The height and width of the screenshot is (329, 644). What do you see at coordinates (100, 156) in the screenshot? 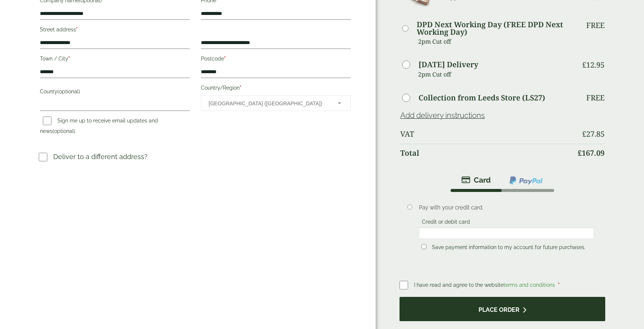
I see `p: Deliver to a different address?` at bounding box center [100, 156].